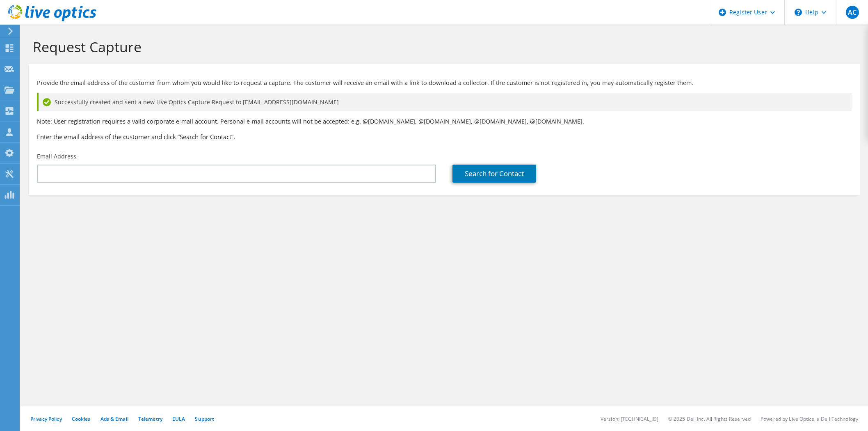 The width and height of the screenshot is (868, 431). Describe the element at coordinates (444, 122) in the screenshot. I see `p: Note: User registration requires a valid corporate e-mail account. Personal e-mail accounts will ...` at that location.